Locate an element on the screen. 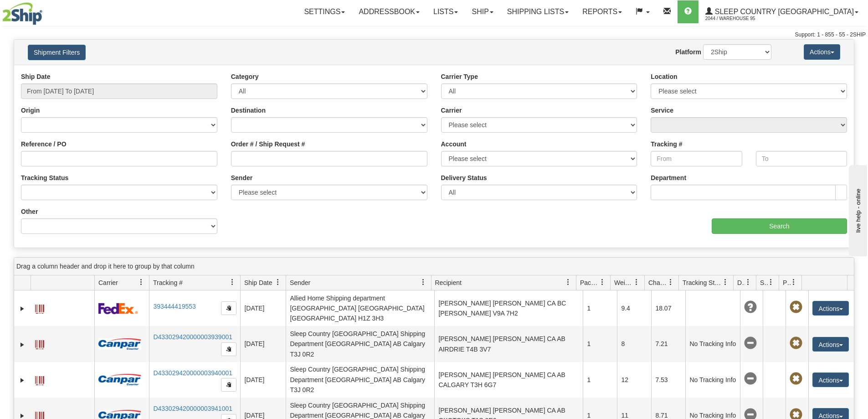 Image resolution: width=868 pixels, height=419 pixels. a: Reports is located at coordinates (601, 12).